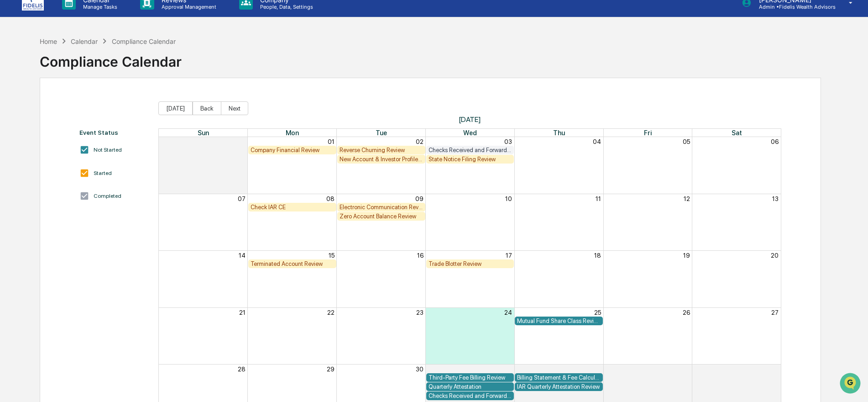  What do you see at coordinates (292, 263) in the screenshot?
I see `div: Terminated Account Review` at bounding box center [292, 263].